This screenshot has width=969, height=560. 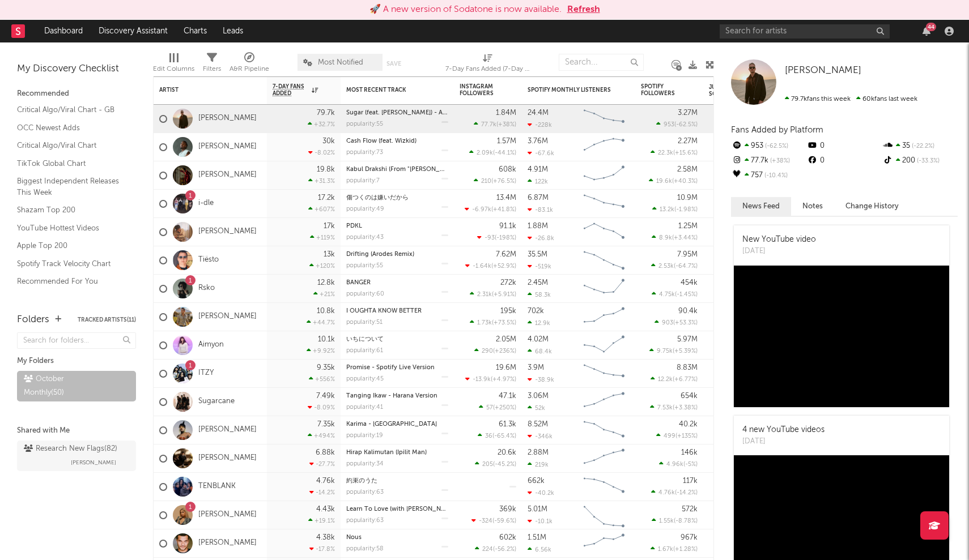 I want to click on a: ITZY, so click(x=205, y=374).